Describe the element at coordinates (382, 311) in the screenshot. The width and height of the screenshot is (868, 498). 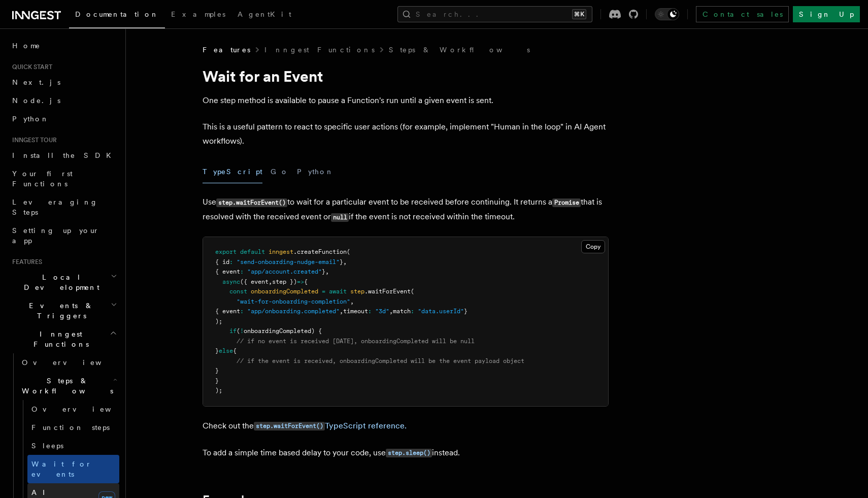
I see `span: "3d"` at that location.